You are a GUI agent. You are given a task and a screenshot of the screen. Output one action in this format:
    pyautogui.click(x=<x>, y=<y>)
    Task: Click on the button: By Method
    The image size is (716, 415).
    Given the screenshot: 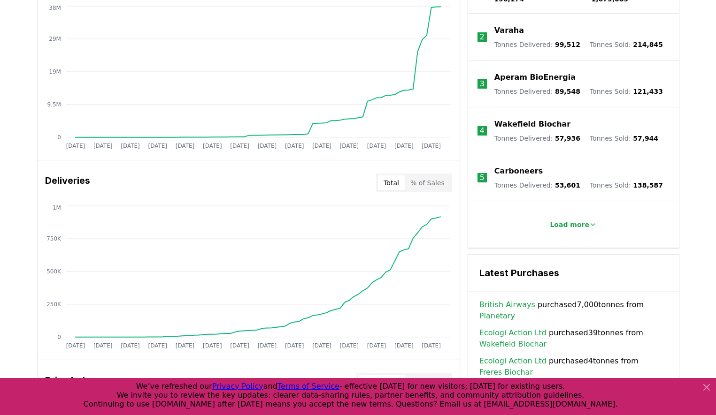 What is the action you would take?
    pyautogui.click(x=381, y=383)
    